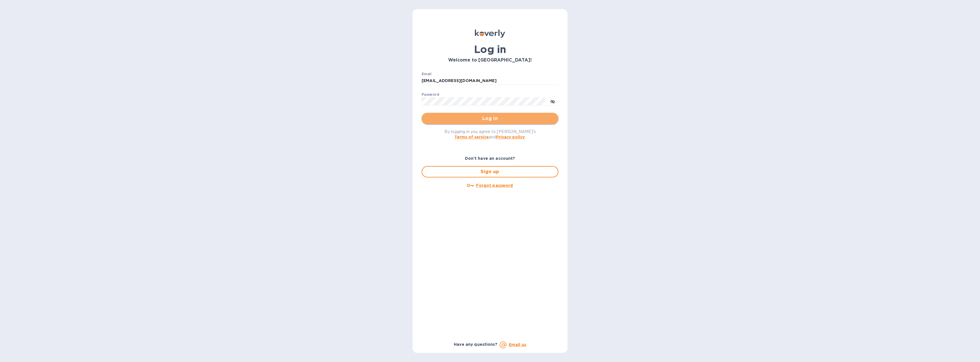  What do you see at coordinates (495, 185) in the screenshot?
I see `u: Forgot password` at bounding box center [495, 185].